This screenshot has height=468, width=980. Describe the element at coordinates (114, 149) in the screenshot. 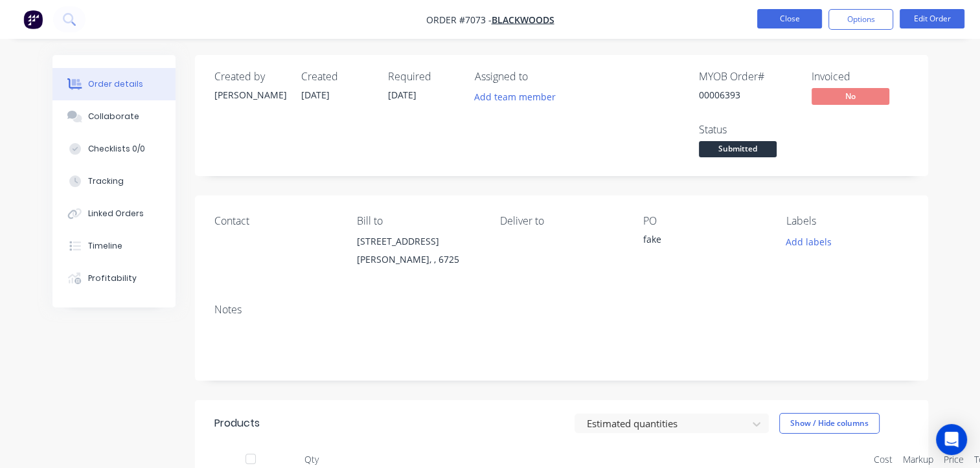

I see `button: Checklists 0/0` at that location.